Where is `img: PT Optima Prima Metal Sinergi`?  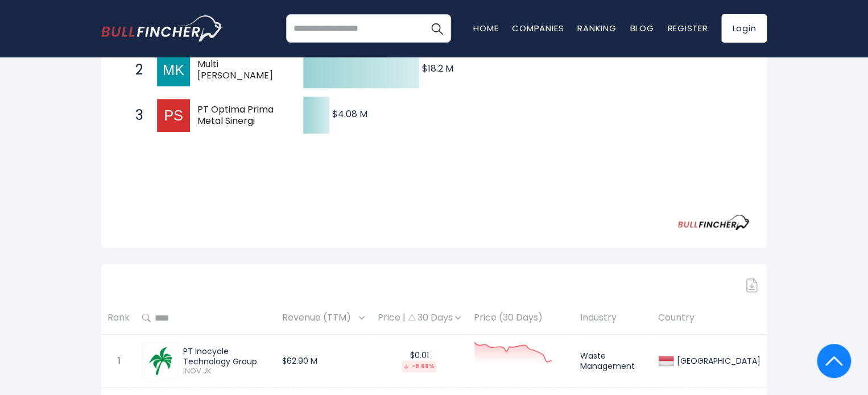 img: PT Optima Prima Metal Sinergi is located at coordinates (173, 116).